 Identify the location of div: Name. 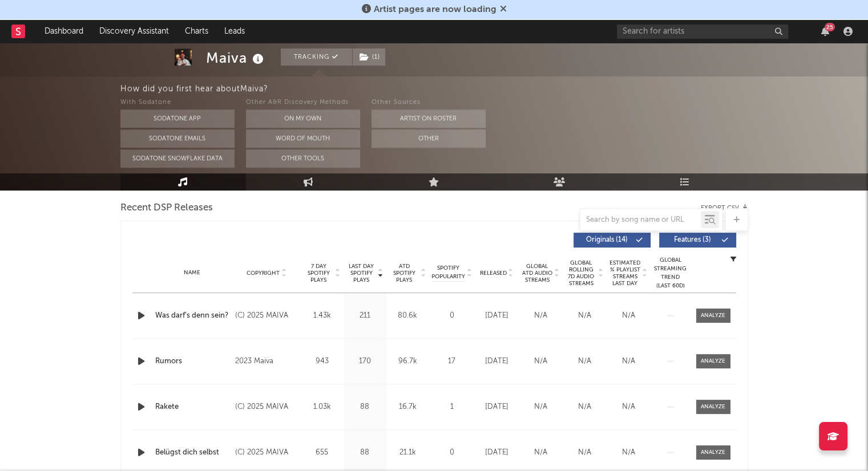
(192, 273).